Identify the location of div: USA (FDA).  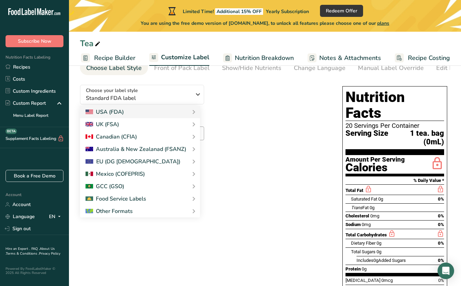
(104, 112).